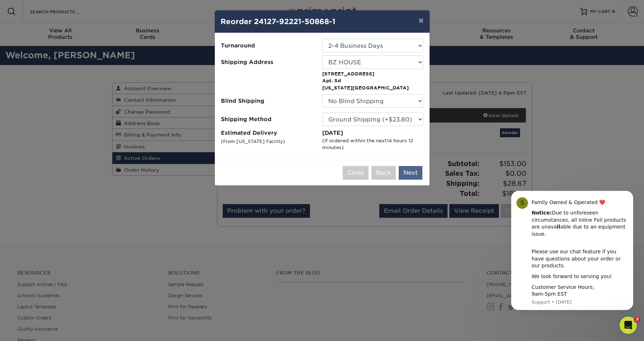 This screenshot has width=644, height=341. What do you see at coordinates (637, 319) in the screenshot?
I see `span: 3` at bounding box center [637, 319].